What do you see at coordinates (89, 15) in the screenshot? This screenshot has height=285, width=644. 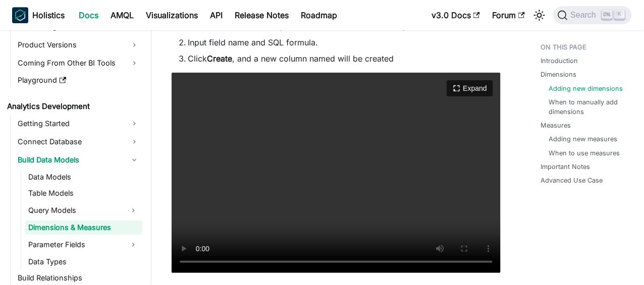 I see `a: Docs` at bounding box center [89, 15].